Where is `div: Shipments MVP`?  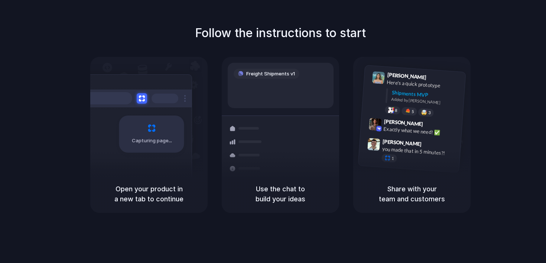 div: Shipments MVP is located at coordinates (426, 94).